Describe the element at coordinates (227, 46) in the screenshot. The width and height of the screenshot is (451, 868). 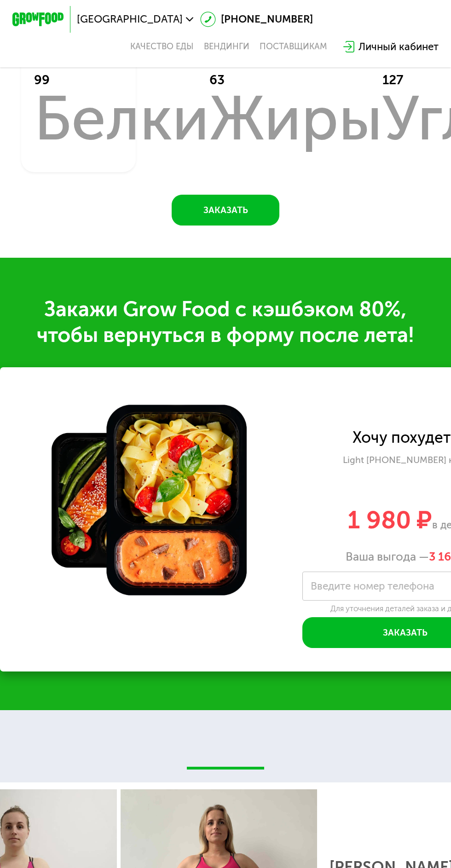
I see `a: Вендинги` at that location.